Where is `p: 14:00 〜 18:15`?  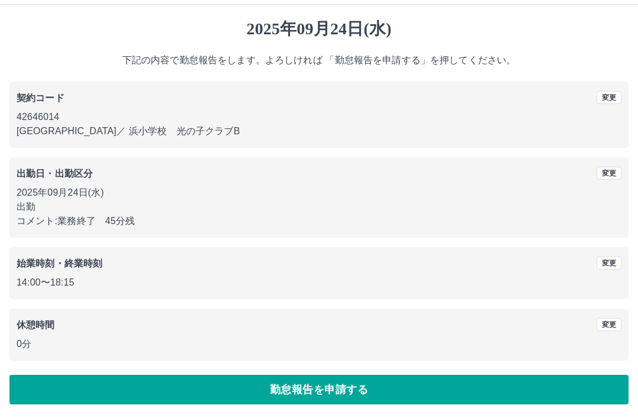
p: 14:00 〜 18:15 is located at coordinates (319, 283).